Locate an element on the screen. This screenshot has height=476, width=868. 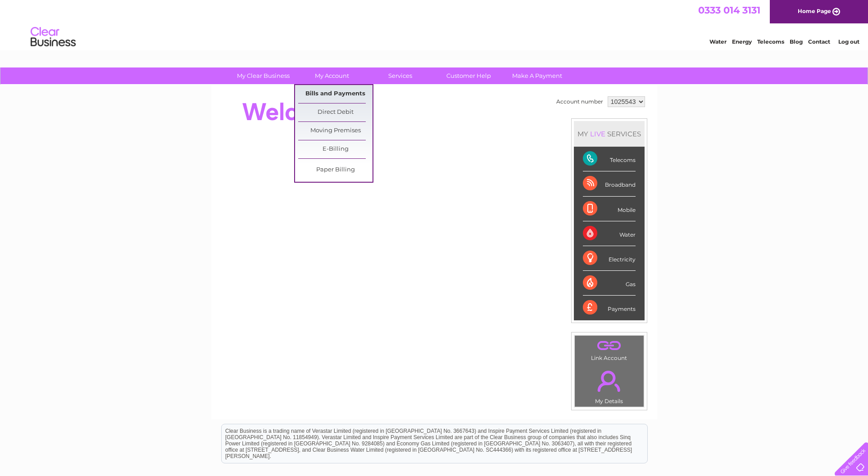
a: Blog is located at coordinates (796, 41).